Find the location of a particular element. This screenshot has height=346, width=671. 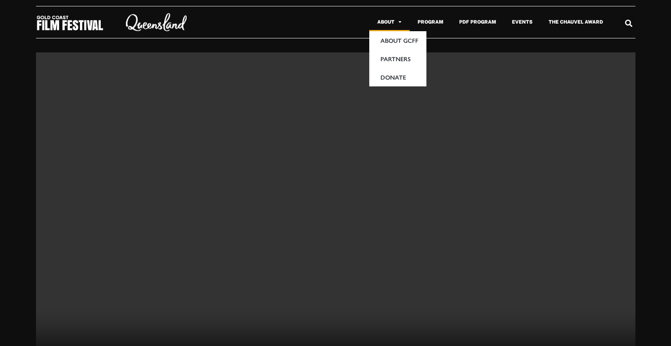

a: Program is located at coordinates (430, 22).